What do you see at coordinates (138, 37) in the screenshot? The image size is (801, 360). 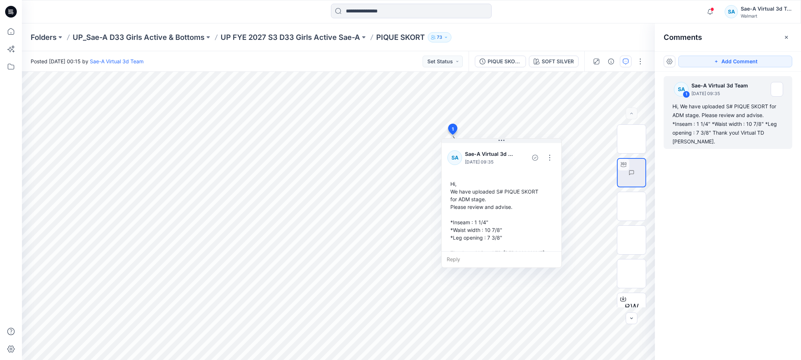 I see `a: UP_Sae-A D33 Girls Active & Bottoms` at bounding box center [138, 37].